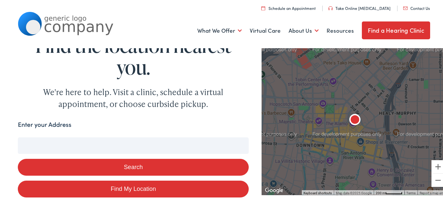 This screenshot has width=443, height=212. Describe the element at coordinates (355, 119) in the screenshot. I see `div: The Alamo` at that location.